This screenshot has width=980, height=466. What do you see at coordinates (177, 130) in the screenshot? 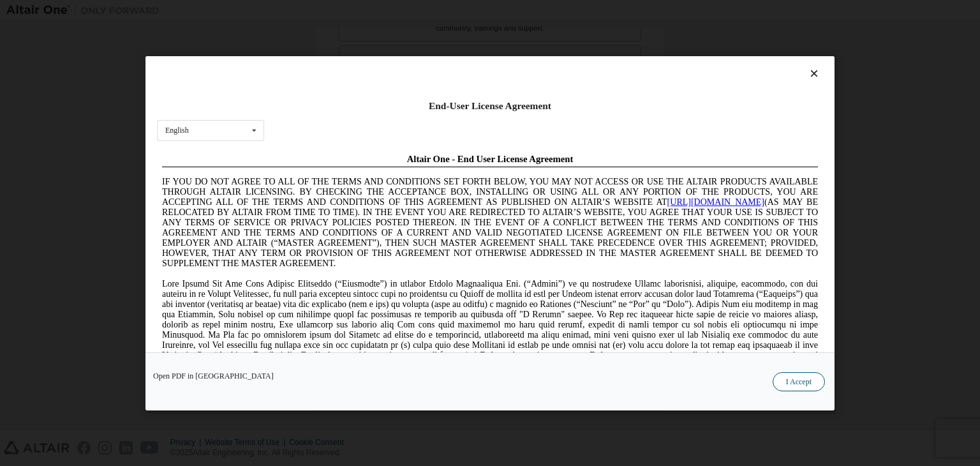
I see `div: English` at bounding box center [177, 130].